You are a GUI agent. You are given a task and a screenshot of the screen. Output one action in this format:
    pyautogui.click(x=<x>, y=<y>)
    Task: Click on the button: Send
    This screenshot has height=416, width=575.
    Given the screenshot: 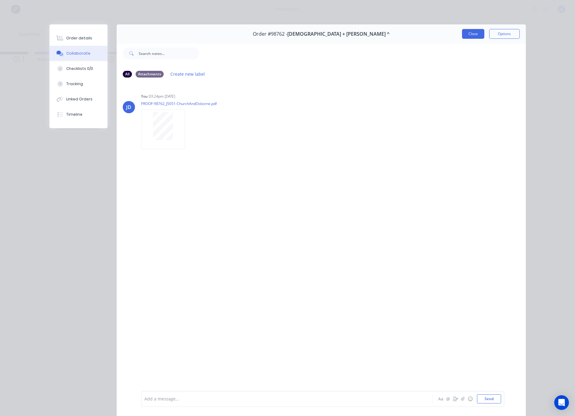 What is the action you would take?
    pyautogui.click(x=489, y=399)
    